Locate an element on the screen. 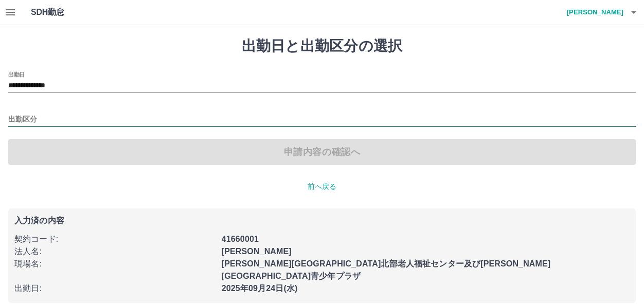 This screenshot has height=306, width=644. p: 法人名 : is located at coordinates (114, 252).